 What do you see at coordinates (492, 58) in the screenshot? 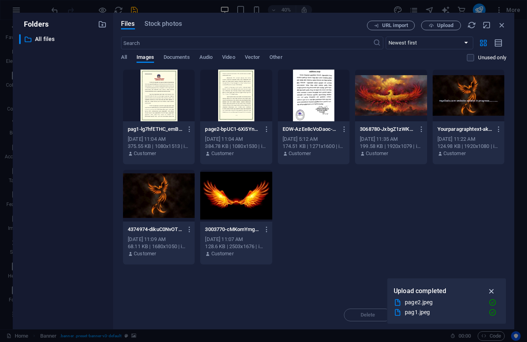
I see `p: Displays only files that are not in use on the website. Files added during this session can still...` at bounding box center [492, 58].